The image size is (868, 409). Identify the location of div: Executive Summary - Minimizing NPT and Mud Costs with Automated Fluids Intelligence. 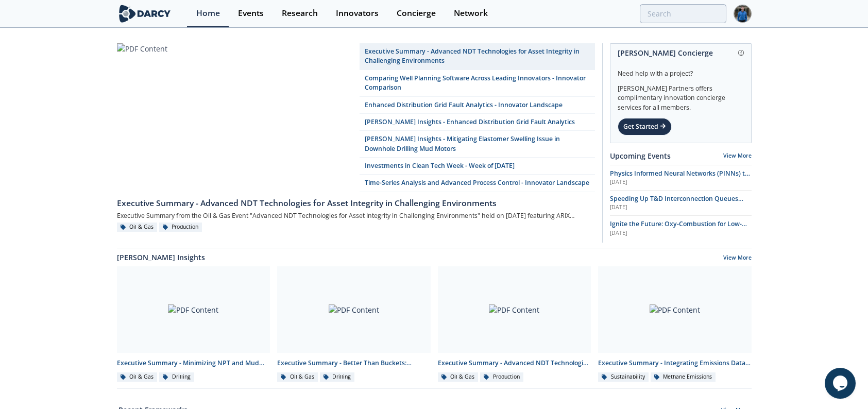
(194, 363).